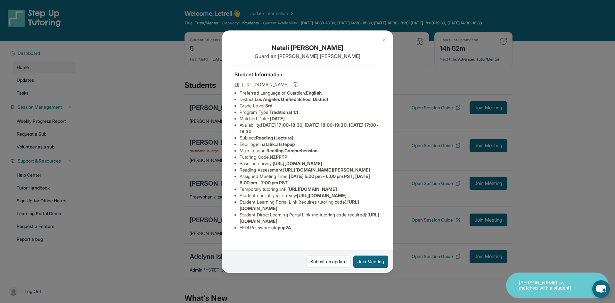  Describe the element at coordinates (278, 157) in the screenshot. I see `span: NZPPTP` at that location.